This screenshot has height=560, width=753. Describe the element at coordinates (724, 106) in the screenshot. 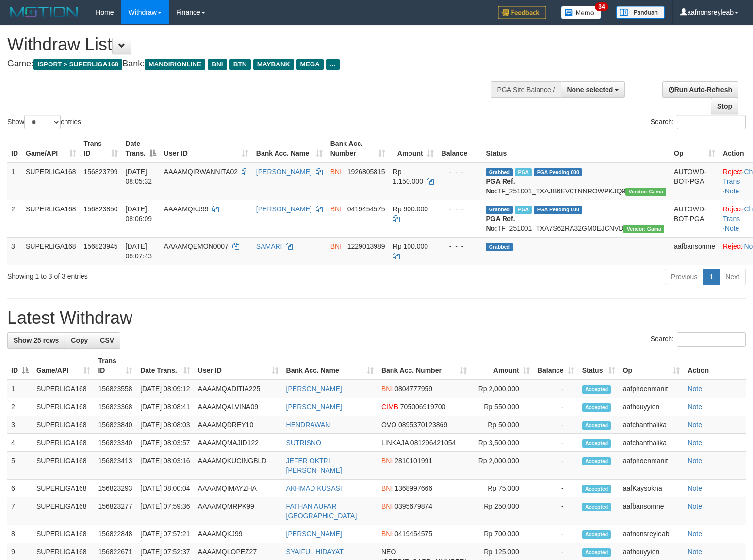

I see `a: Stop` at that location.